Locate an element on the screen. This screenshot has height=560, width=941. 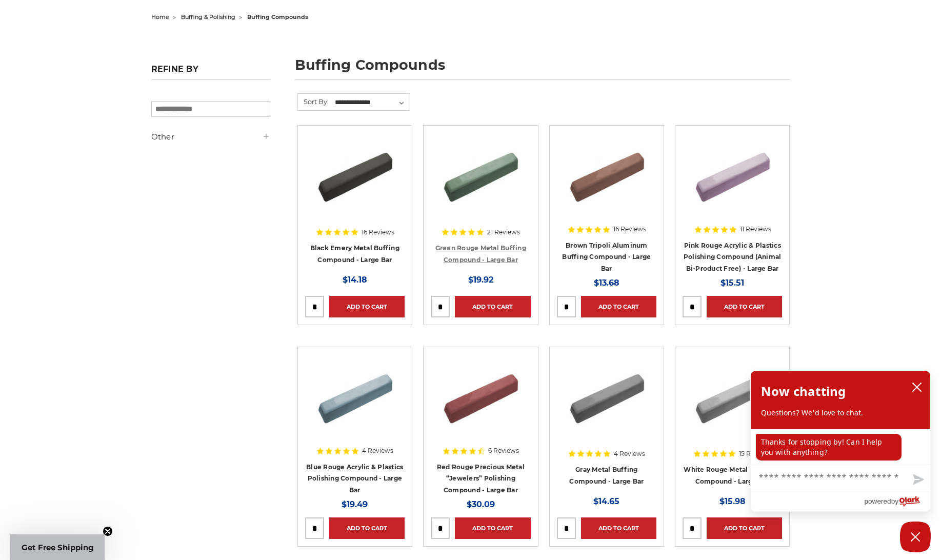
img: Brown Tripoli Aluminum Buffing Compound is located at coordinates (607, 174).